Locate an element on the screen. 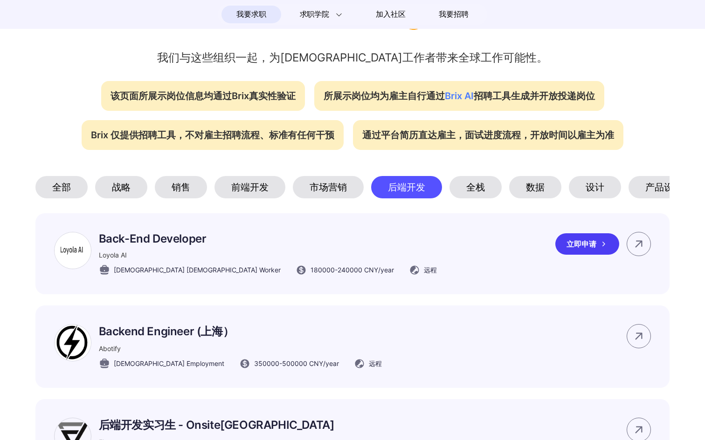 The width and height of the screenshot is (705, 440). div: 立即申请 is located at coordinates (587, 244).